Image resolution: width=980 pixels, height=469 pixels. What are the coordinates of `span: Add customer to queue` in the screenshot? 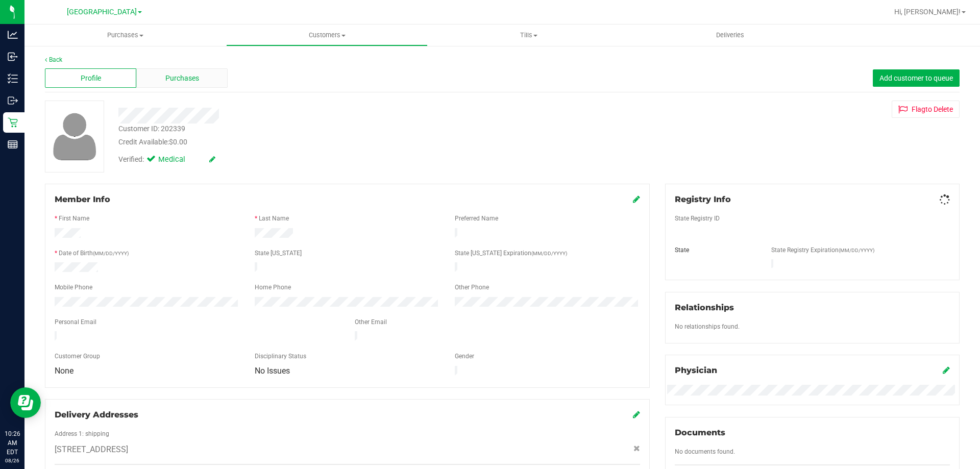 It's located at (916, 78).